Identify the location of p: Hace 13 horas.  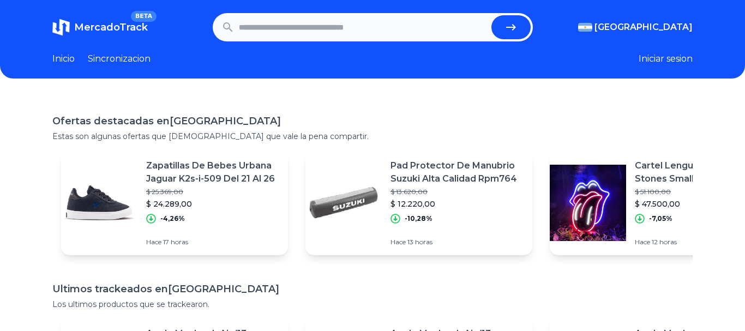
(457, 242).